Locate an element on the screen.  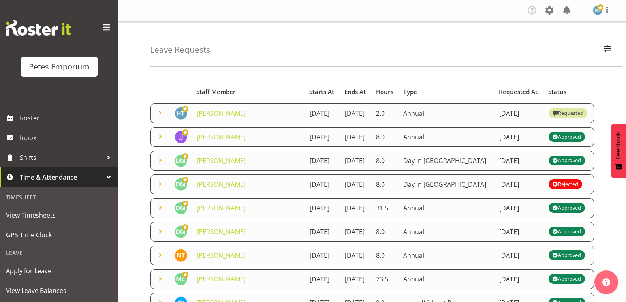
span: GPS Time Clock is located at coordinates (59, 235).